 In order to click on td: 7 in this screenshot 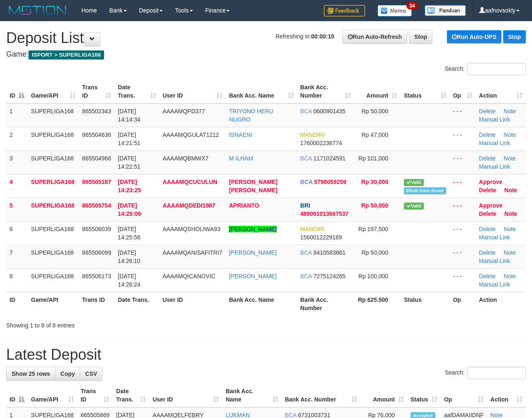, I will do `click(17, 256)`.